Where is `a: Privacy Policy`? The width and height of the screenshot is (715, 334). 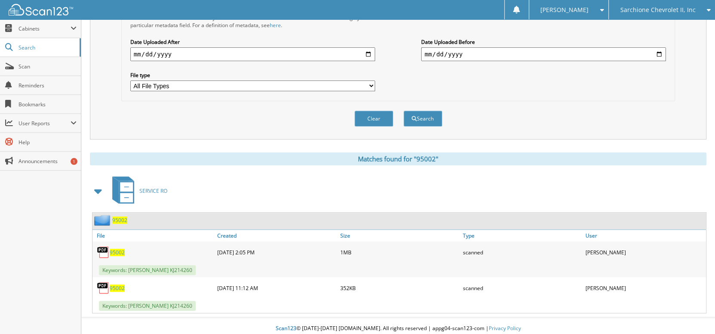 a: Privacy Policy is located at coordinates (505, 328).